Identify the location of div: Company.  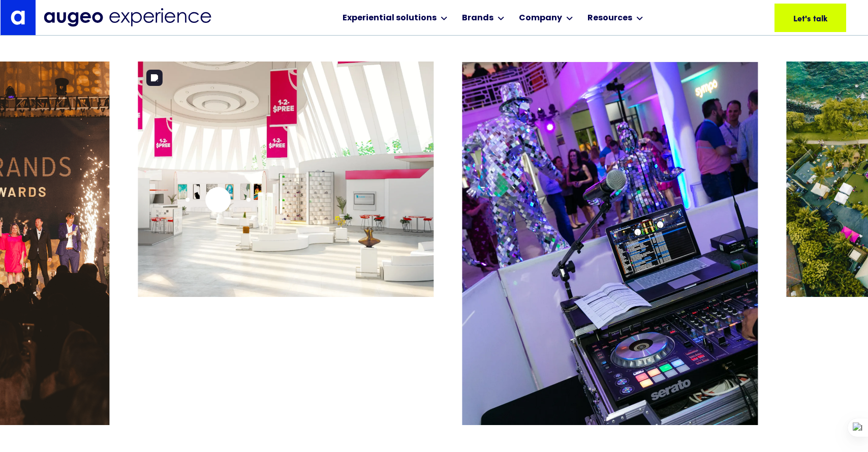
(541, 18).